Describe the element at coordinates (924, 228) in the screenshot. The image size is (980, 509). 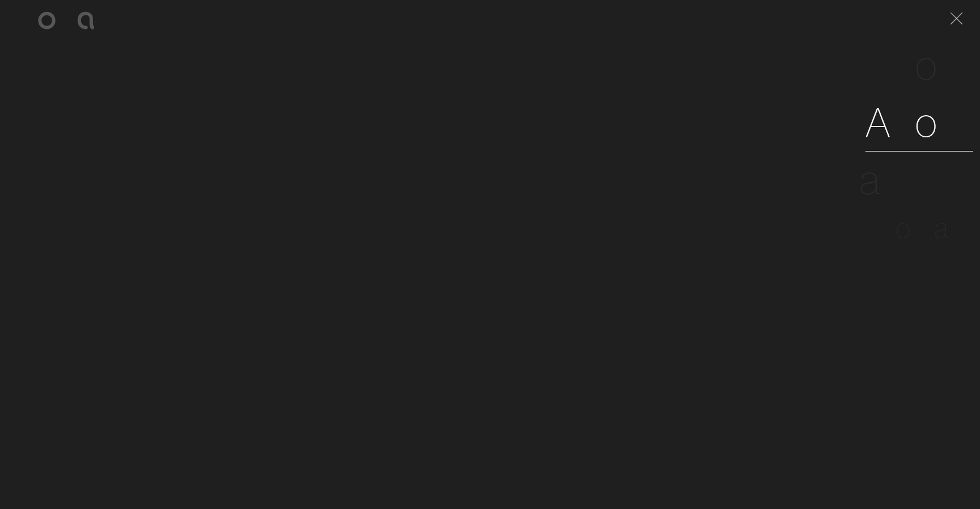
I see `a: Contact` at that location.